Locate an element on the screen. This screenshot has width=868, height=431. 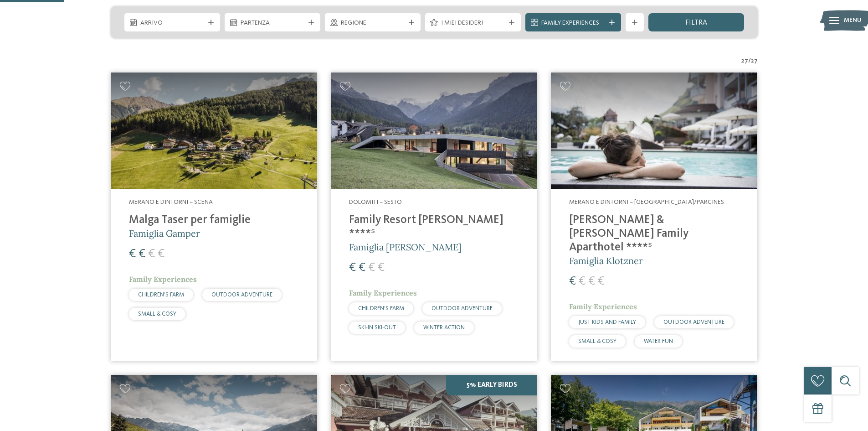
span: Famiglia Klotzner is located at coordinates (606, 261).